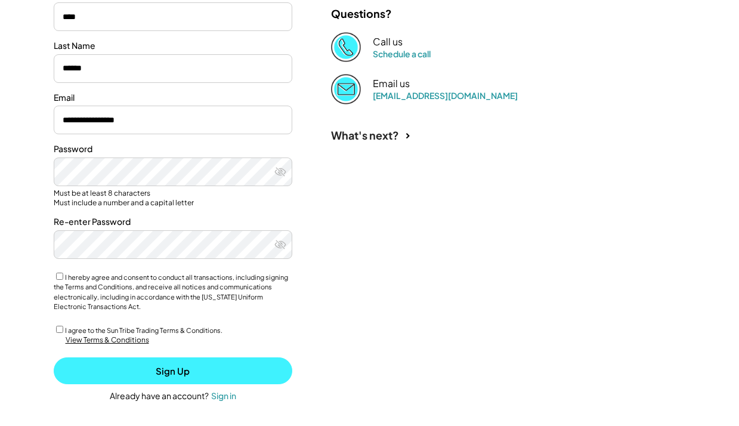 The width and height of the screenshot is (739, 426). What do you see at coordinates (159, 396) in the screenshot?
I see `div: Already have an account?` at bounding box center [159, 396].